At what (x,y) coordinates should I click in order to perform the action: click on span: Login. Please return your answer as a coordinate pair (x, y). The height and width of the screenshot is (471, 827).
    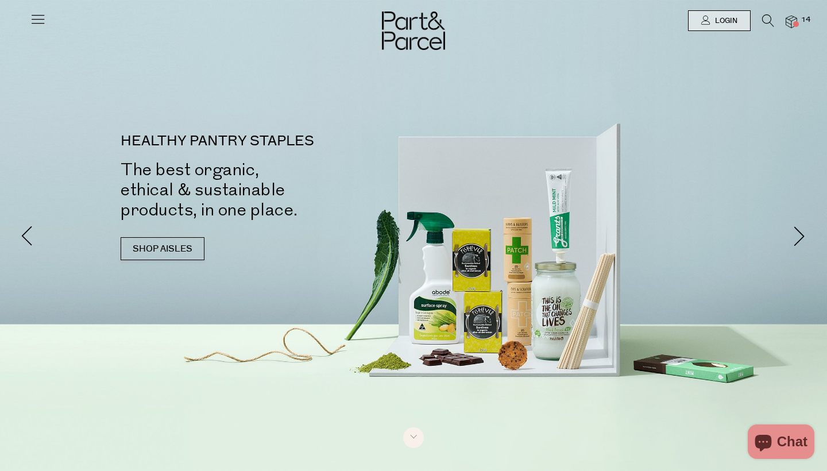
    Looking at the image, I should click on (725, 21).